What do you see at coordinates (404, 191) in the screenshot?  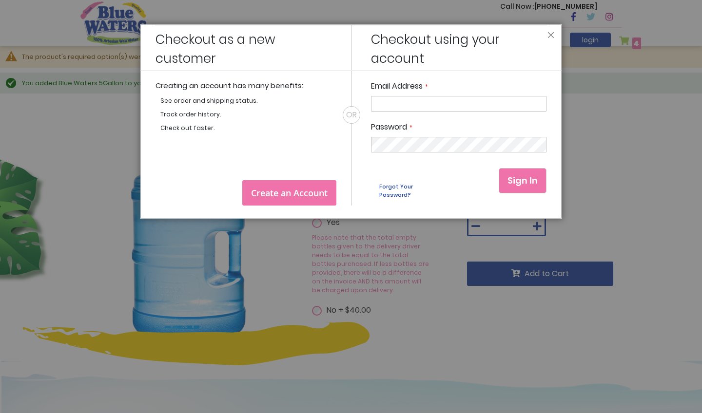 I see `a: Forgot Your Password?` at bounding box center [404, 191].